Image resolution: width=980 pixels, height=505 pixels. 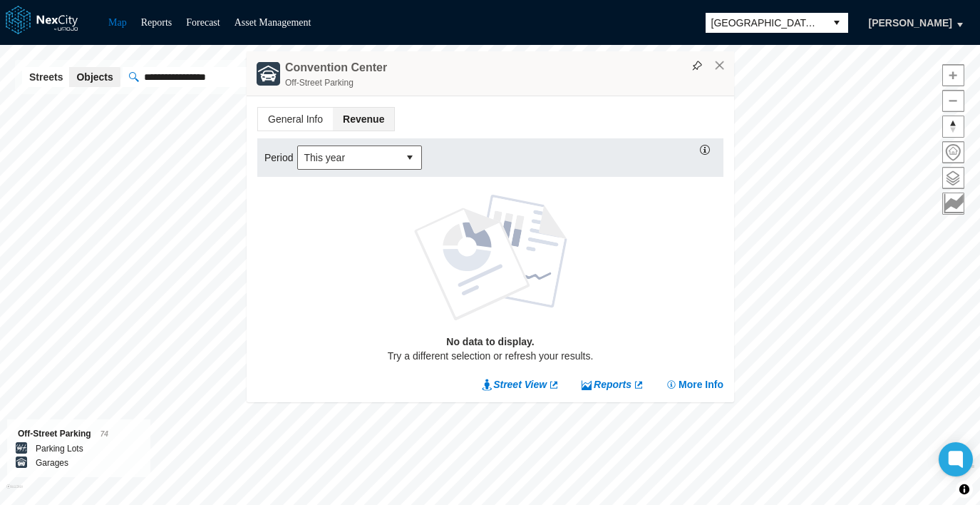 I want to click on span: Toggle attribution, so click(x=964, y=489).